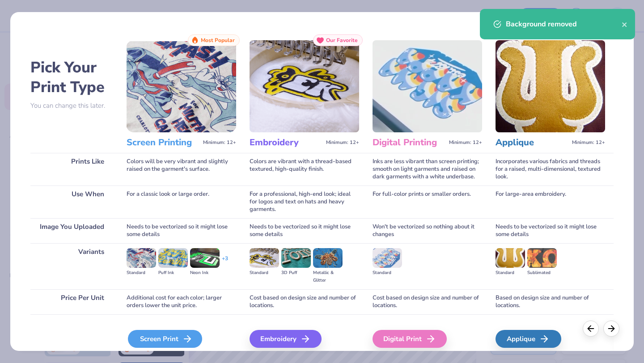  I want to click on img: Embroidery, so click(304, 87).